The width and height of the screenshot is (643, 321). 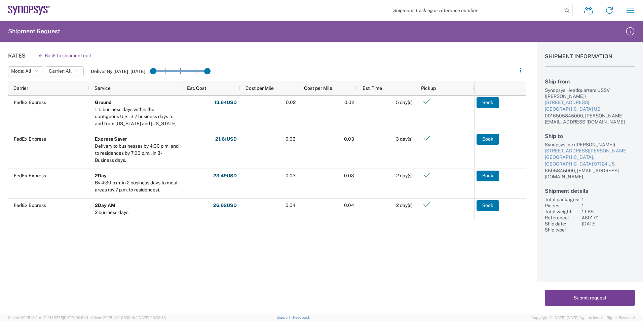 I want to click on b: 2Day, so click(x=100, y=175).